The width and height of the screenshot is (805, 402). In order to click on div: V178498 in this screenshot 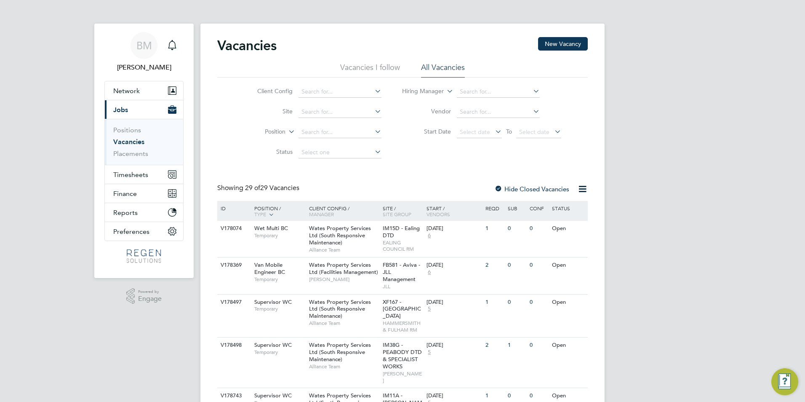, I will do `click(233, 345)`.